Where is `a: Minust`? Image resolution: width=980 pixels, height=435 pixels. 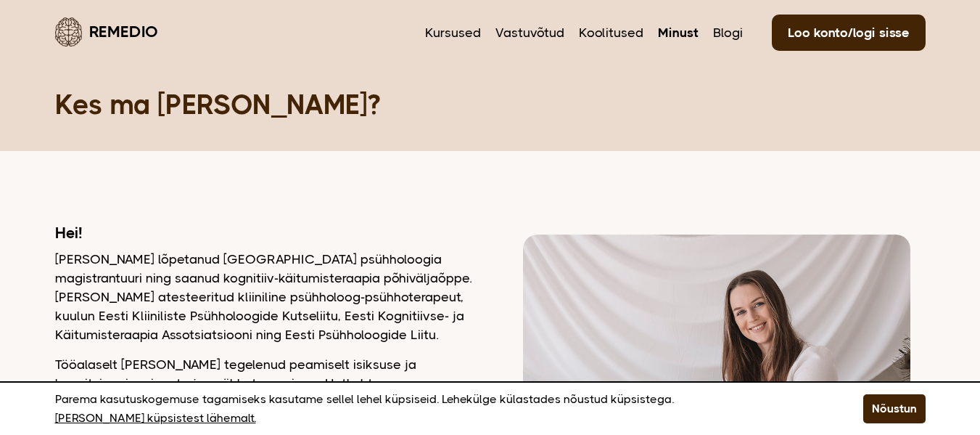
a: Minust is located at coordinates (678, 33).